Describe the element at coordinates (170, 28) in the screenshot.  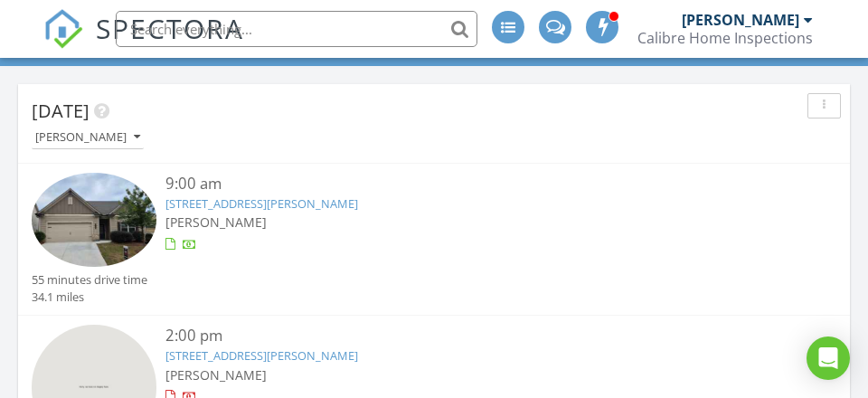
I see `span: SPECTORA` at that location.